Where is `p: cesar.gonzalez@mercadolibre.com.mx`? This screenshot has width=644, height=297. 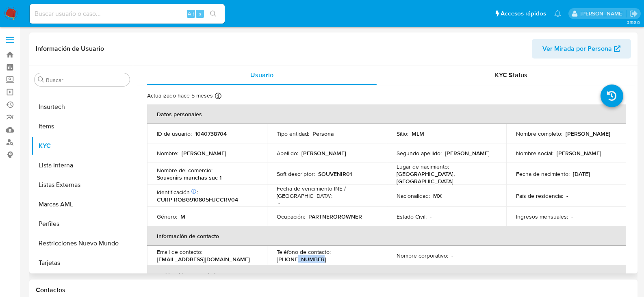
p: cesar.gonzalez@mercadolibre.com.mx is located at coordinates (603, 14).